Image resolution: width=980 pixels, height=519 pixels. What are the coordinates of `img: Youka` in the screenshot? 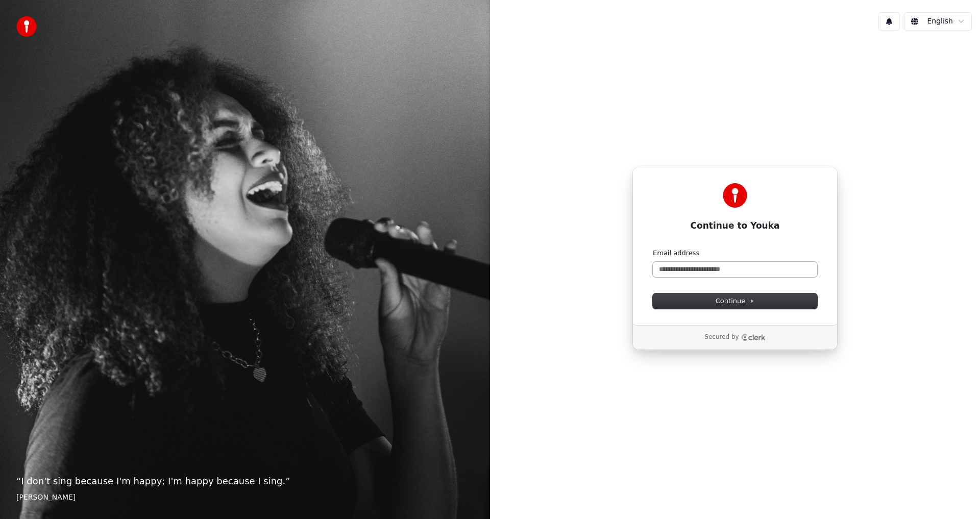 It's located at (735, 196).